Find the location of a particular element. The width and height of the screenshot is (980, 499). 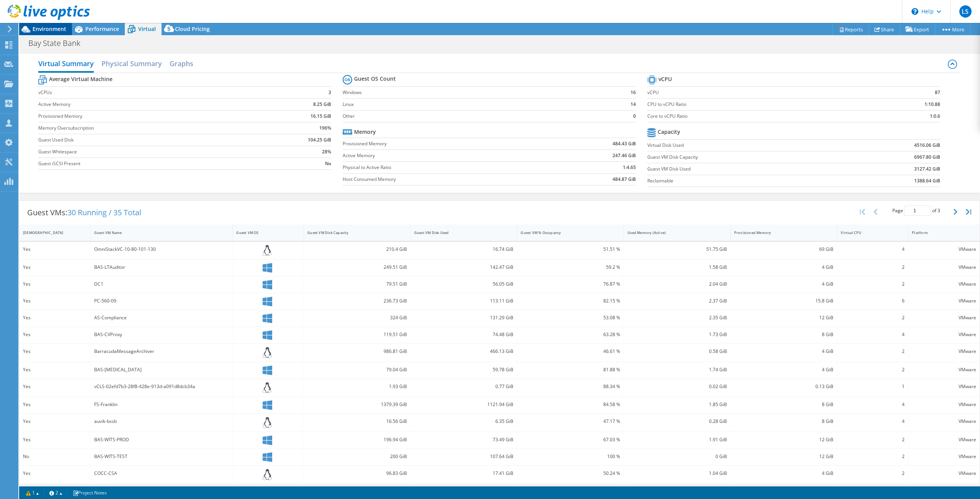

div: 1 is located at coordinates (872, 387).